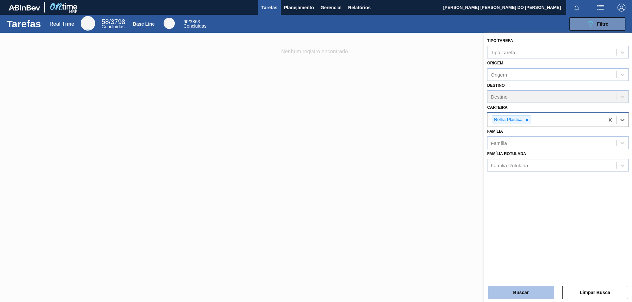 Image resolution: width=632 pixels, height=302 pixels. What do you see at coordinates (509, 165) in the screenshot?
I see `div: Família Rotulada` at bounding box center [509, 165].